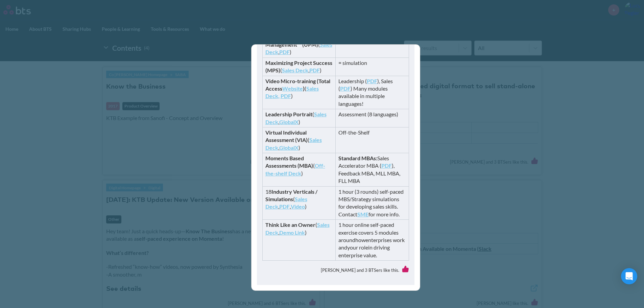 The width and height of the screenshot is (644, 308). What do you see at coordinates (299, 67) in the screenshot?
I see `strong: Maximizing Project Success (MPS)` at bounding box center [299, 67].